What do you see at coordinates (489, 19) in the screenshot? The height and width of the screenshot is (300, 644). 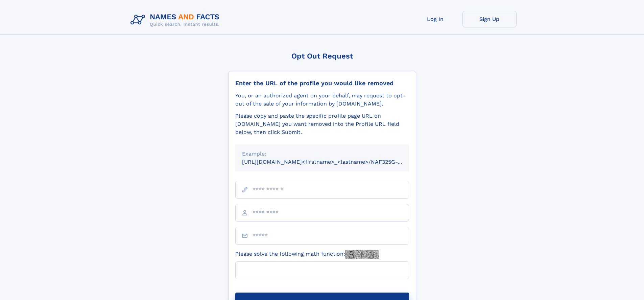 I see `a: Sign Up` at bounding box center [489, 19].